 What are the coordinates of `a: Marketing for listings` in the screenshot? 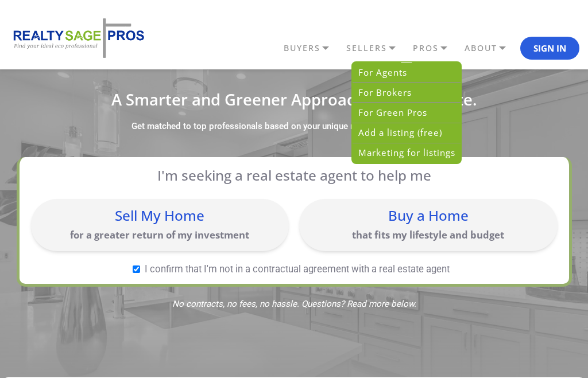 It's located at (407, 153).